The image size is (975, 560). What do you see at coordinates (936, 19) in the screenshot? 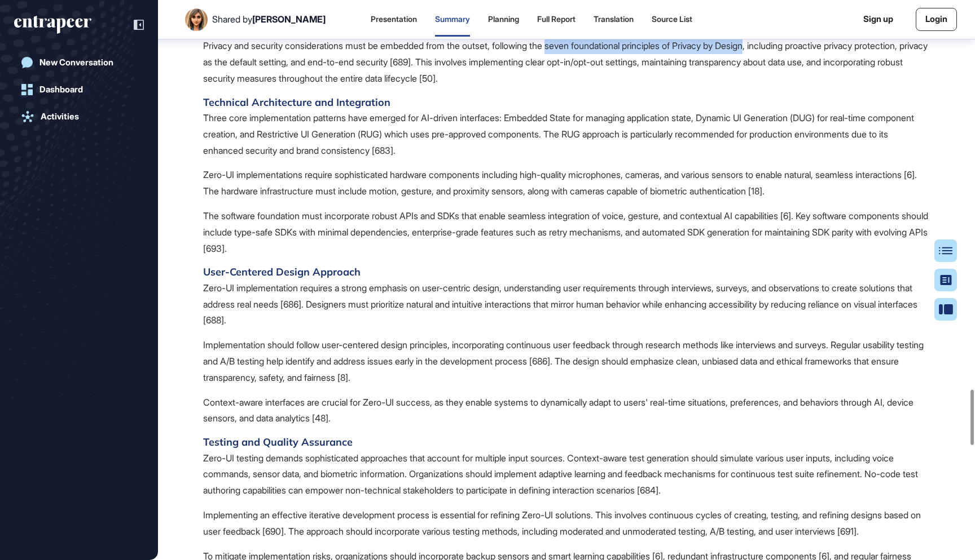
I see `a: Login` at bounding box center [936, 19].